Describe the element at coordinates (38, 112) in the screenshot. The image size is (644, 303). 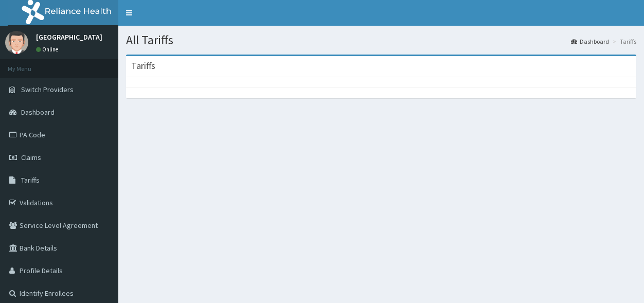
I see `span: Dashboard` at that location.